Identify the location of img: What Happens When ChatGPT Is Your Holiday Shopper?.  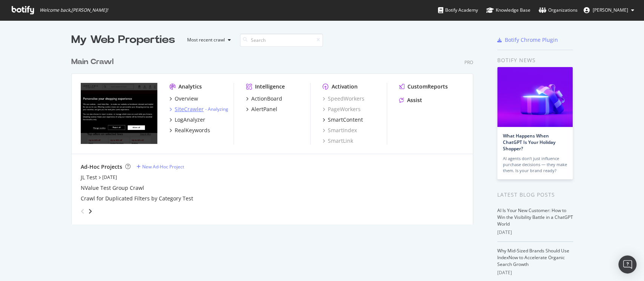
(535, 97).